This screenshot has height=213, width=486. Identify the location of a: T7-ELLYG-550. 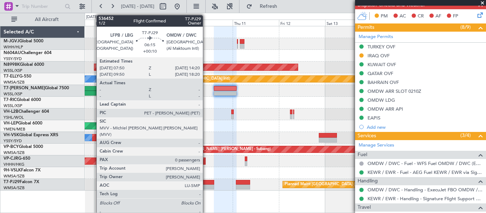
(17, 77).